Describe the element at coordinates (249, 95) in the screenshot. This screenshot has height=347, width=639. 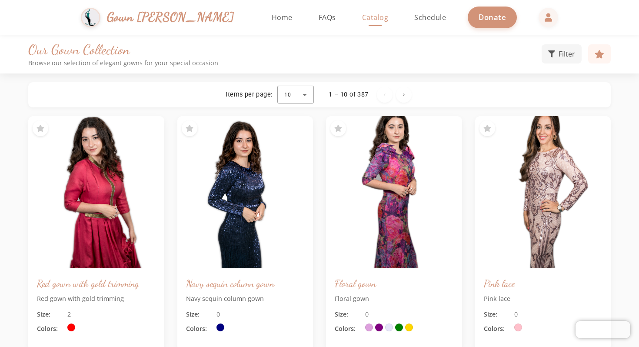
I see `div: Items per page:` at that location.